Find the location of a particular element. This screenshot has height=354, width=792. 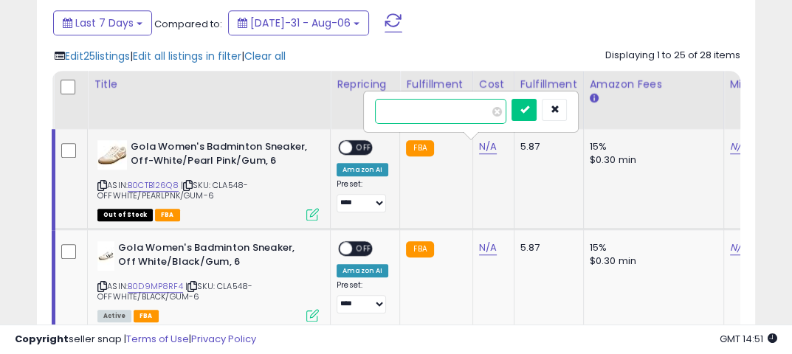

div: Title is located at coordinates (209, 84).